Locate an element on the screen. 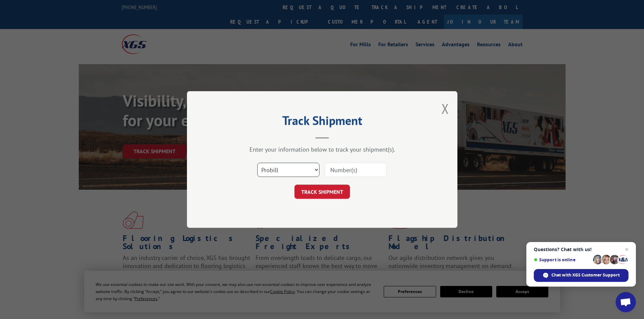 This screenshot has height=319, width=644. button: Close modal is located at coordinates (445, 108).